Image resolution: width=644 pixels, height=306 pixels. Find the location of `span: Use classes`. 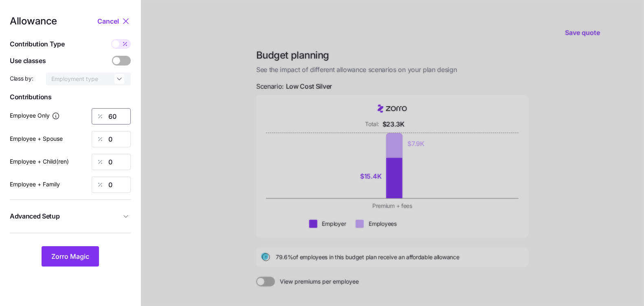

span: Use classes is located at coordinates (28, 61).